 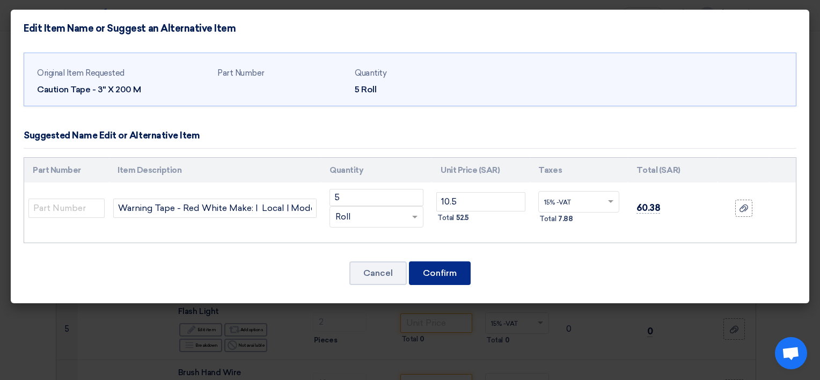 What do you see at coordinates (791, 353) in the screenshot?
I see `div: Open chat` at bounding box center [791, 353].